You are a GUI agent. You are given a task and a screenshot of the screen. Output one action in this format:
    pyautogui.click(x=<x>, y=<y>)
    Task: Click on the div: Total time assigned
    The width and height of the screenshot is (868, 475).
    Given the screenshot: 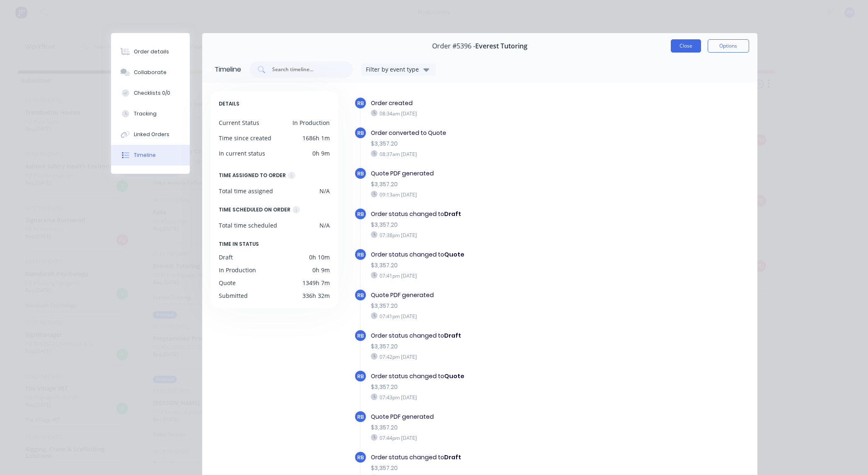 What is the action you would take?
    pyautogui.click(x=245, y=191)
    